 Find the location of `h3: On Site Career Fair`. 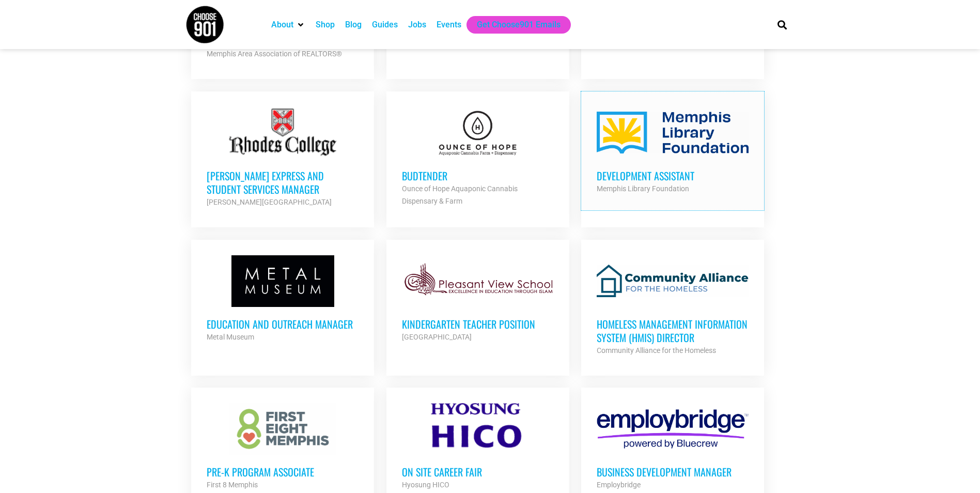

h3: On Site Career Fair is located at coordinates (478, 472).